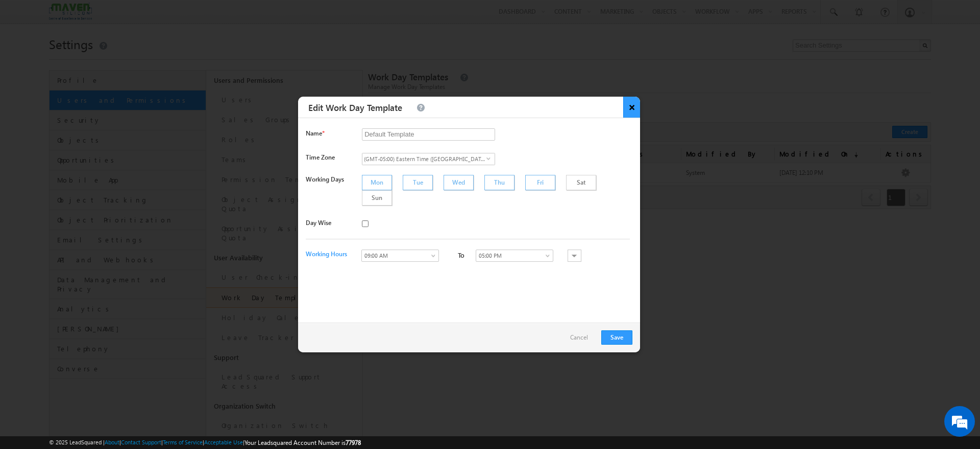  Describe the element at coordinates (355, 108) in the screenshot. I see `span: Edit Work Day Template` at that location.